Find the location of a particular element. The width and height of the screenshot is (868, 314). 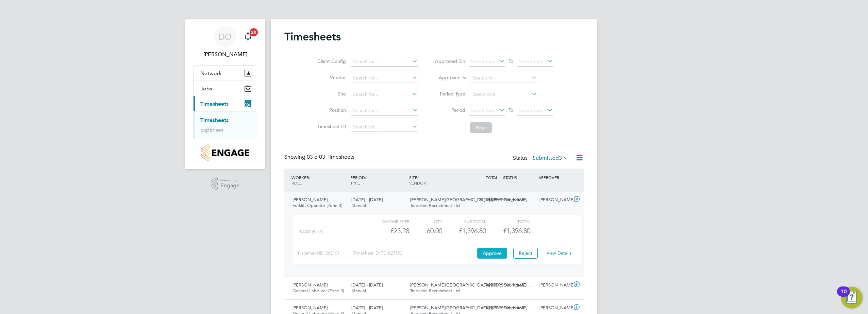

div: APPROVER is located at coordinates (554, 177).